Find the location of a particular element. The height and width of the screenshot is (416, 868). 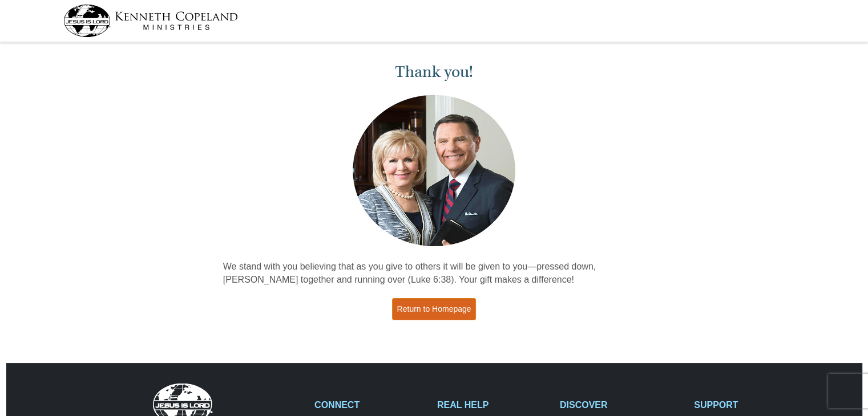

p: We stand with you believing that as you give to others it will be given to you—pressed down, [PER... is located at coordinates (434, 274).